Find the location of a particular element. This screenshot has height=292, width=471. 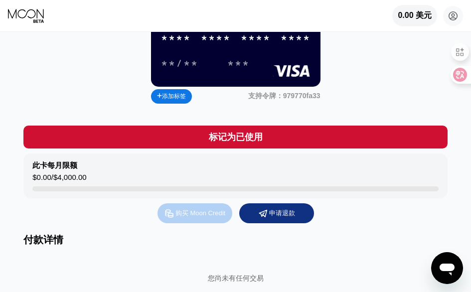

font: $4,000.00 is located at coordinates (70, 177).